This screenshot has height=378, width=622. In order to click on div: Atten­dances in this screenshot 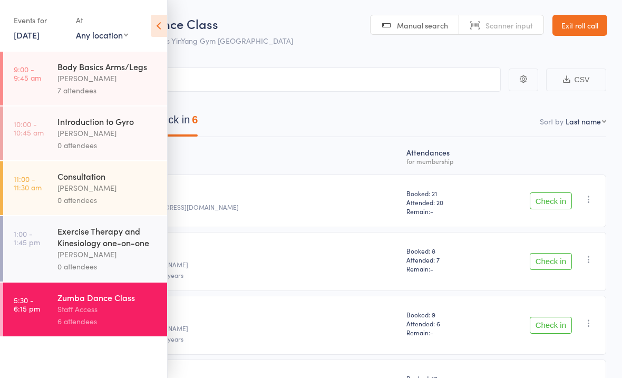, I will do `click(443, 155)`.